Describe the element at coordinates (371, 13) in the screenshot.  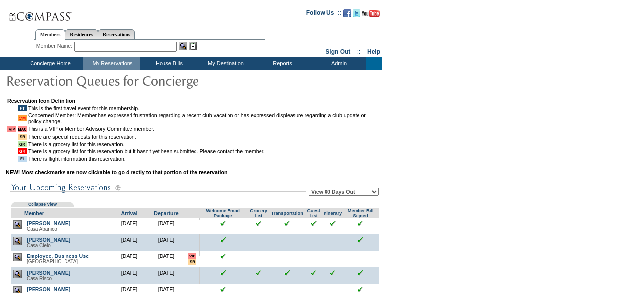
I see `img: Subscribe to our YouTube Channel` at that location.